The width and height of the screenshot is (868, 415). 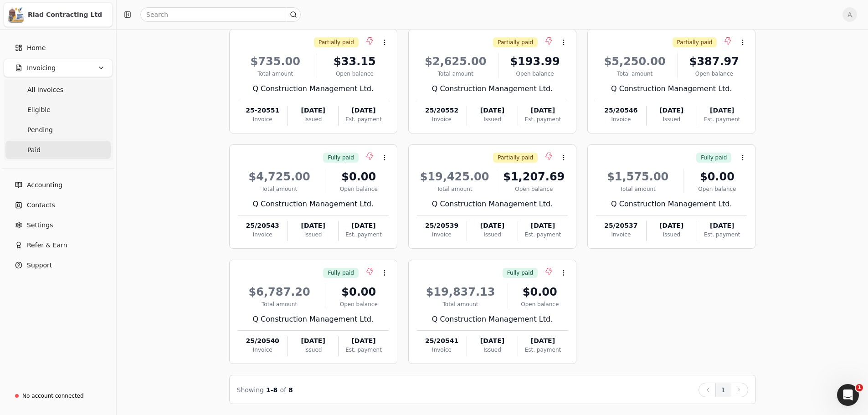 I want to click on div: 25/20543, so click(x=263, y=225).